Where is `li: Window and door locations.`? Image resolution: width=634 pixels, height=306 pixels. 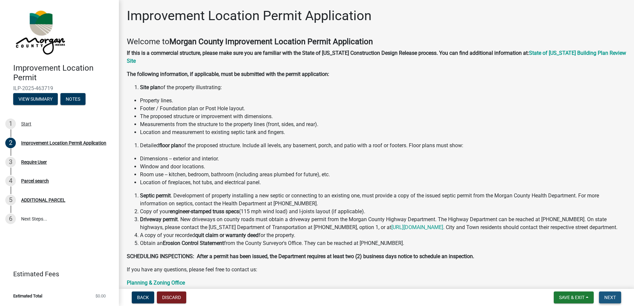
li: Window and door locations. is located at coordinates (383, 167).